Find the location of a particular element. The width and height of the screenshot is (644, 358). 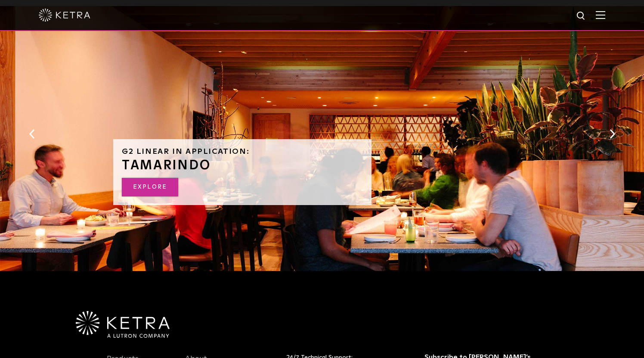

img: ketra-logo-2019-white is located at coordinates (65, 15).